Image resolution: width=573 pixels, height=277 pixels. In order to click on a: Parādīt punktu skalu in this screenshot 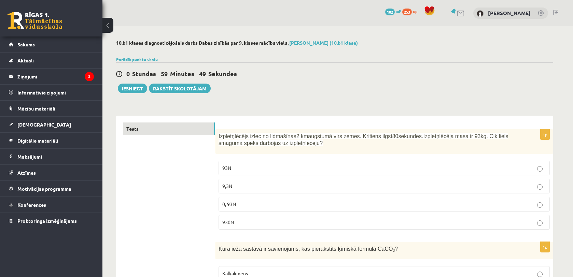, I will do `click(137, 59)`.